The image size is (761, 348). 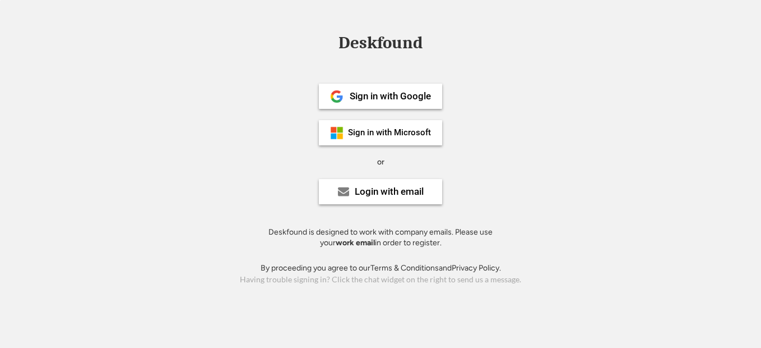 I want to click on div: By proceeding you agree to our and, so click(x=381, y=268).